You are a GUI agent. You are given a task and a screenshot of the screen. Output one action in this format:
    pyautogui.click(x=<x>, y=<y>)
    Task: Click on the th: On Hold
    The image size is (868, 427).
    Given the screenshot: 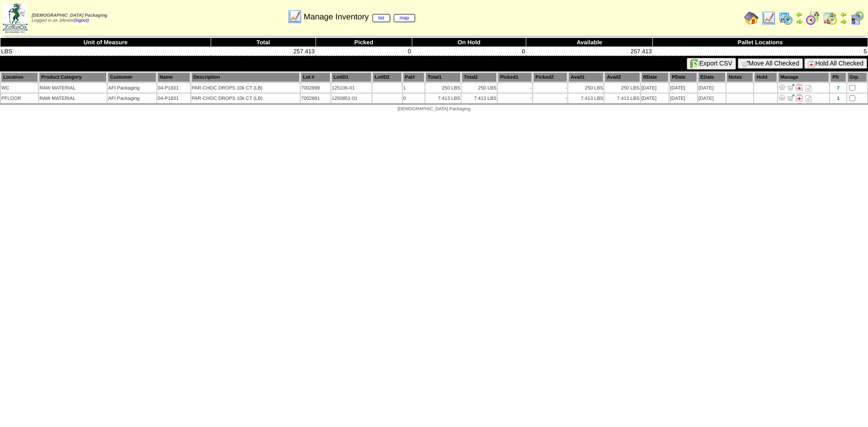 What is the action you would take?
    pyautogui.click(x=469, y=43)
    